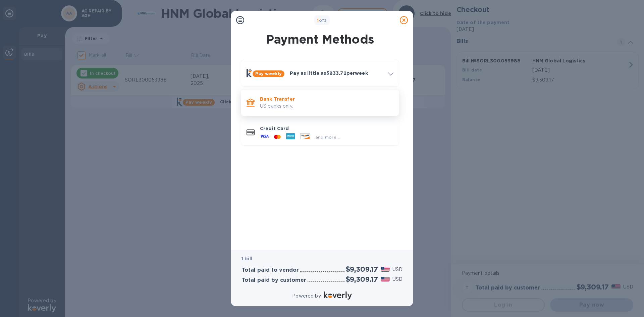 The image size is (644, 317). Describe the element at coordinates (322, 20) in the screenshot. I see `b: of 3` at that location.